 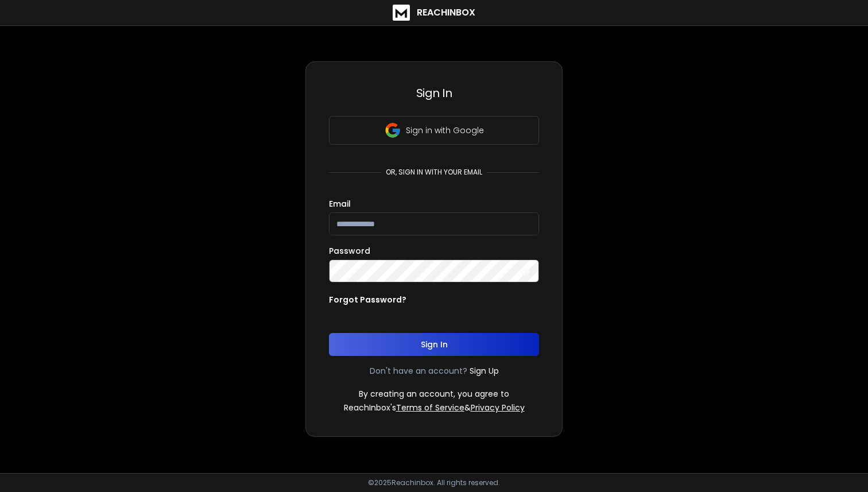 I want to click on button: Sign In, so click(x=434, y=345).